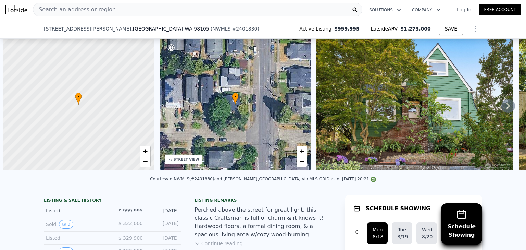  I want to click on button: Tue8/19, so click(402, 233).